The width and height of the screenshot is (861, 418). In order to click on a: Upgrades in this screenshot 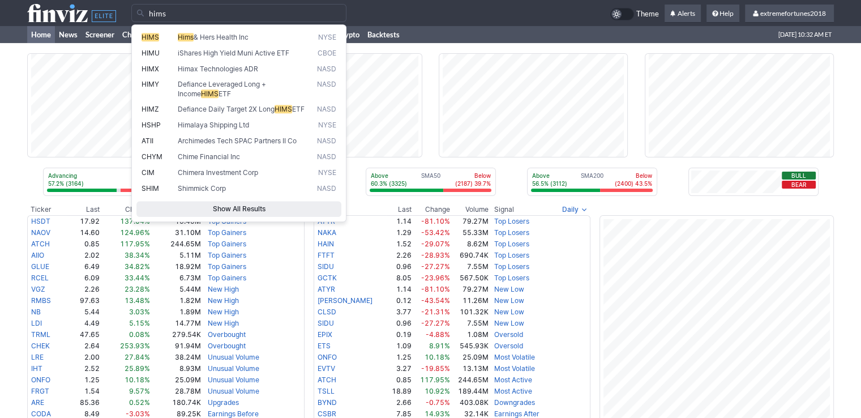, I will do `click(223, 402)`.